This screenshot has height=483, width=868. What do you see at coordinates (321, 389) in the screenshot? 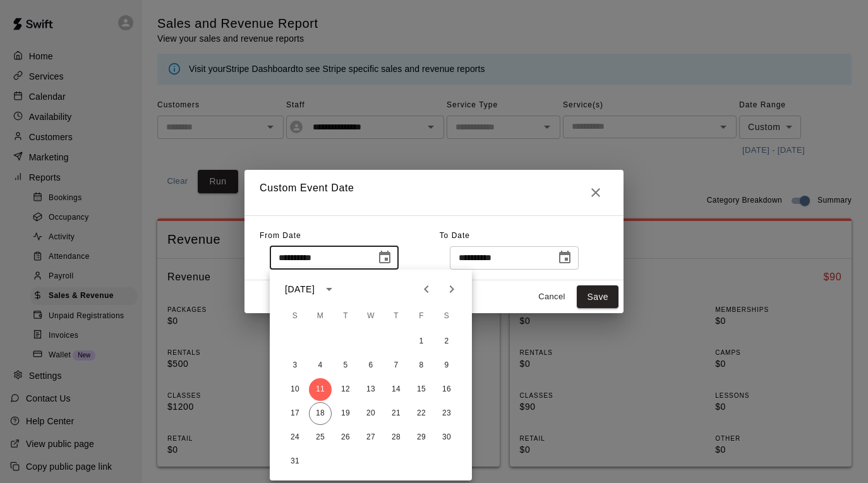
I see `button: 11` at bounding box center [321, 389].